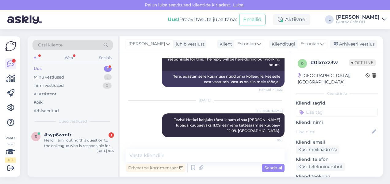  I want to click on div: Arhiveeritud, so click(46, 111).